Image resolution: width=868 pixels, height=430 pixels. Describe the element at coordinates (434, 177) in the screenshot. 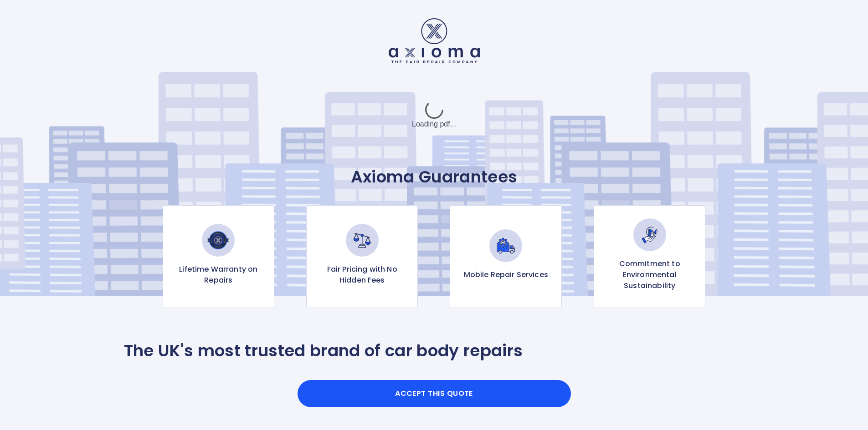

I see `p: Axioma Guarantees` at that location.